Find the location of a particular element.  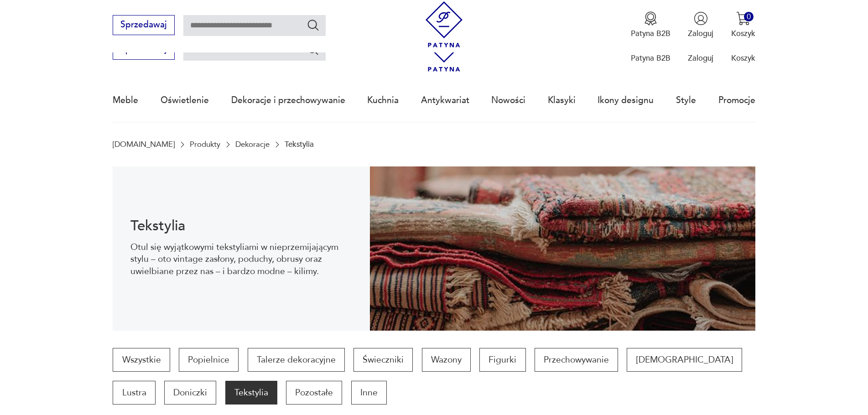

img: Patyna - sklep z meblami i dekoracjami vintage is located at coordinates (444, 24).